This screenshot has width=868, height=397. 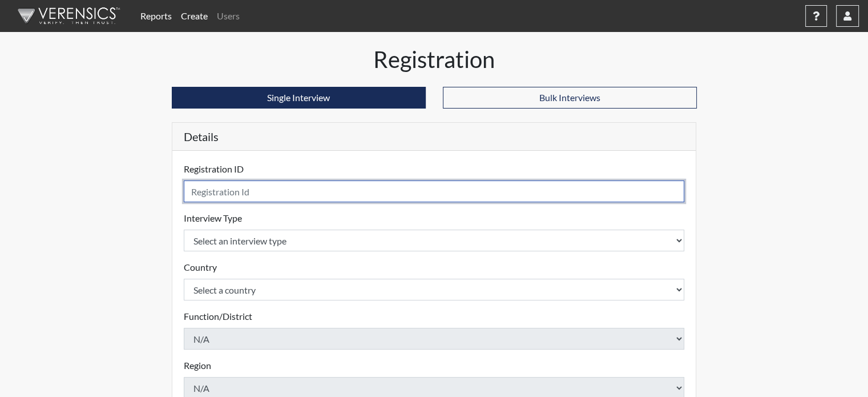 I want to click on input: Insert a Registration ID, which needs to be a unique alphanumeric value for each interviewee, so click(x=435, y=191).